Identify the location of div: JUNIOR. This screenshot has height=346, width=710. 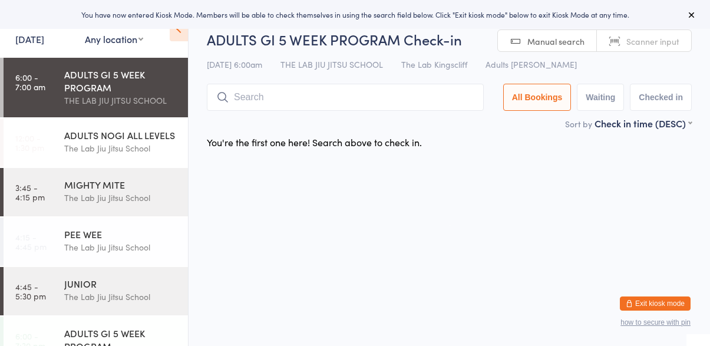
(121, 283).